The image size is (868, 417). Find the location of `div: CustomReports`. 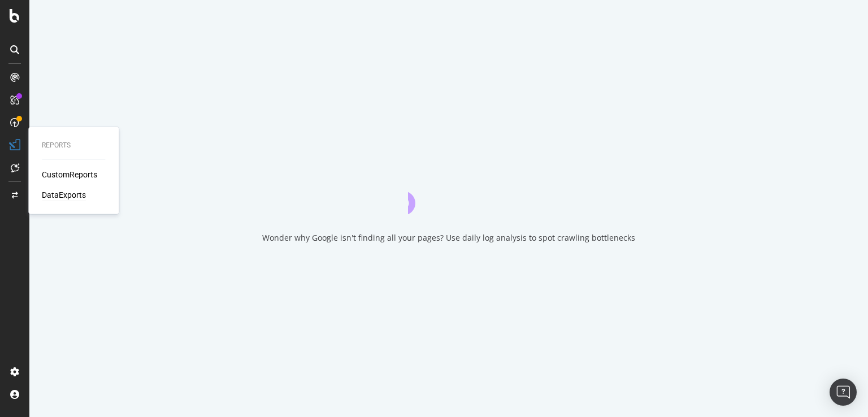

div: CustomReports is located at coordinates (69, 175).